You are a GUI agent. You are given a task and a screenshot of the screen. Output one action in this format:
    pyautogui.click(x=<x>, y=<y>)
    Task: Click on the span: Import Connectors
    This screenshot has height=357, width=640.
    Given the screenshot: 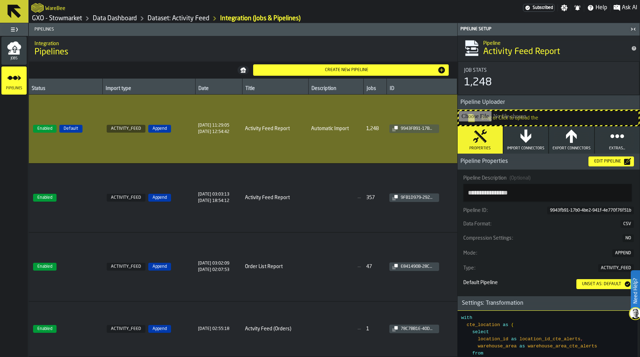 What is the action you would take?
    pyautogui.click(x=525, y=148)
    